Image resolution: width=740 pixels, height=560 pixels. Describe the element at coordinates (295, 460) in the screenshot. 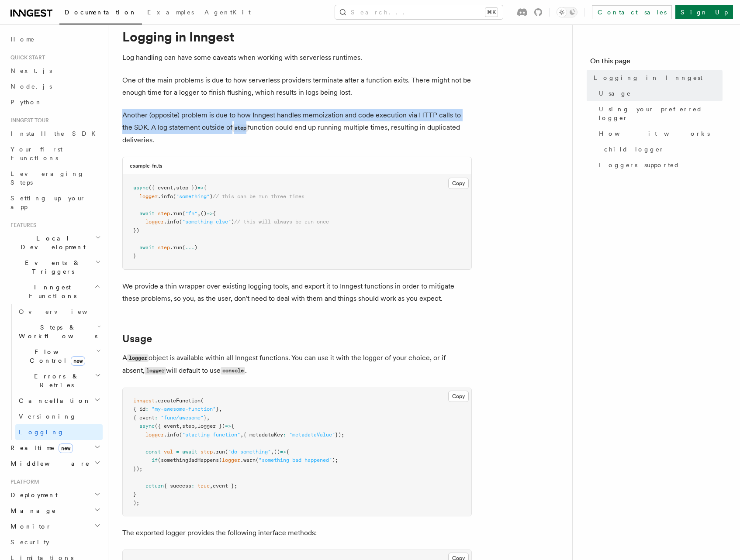

I see `span: "something bad happened"` at that location.